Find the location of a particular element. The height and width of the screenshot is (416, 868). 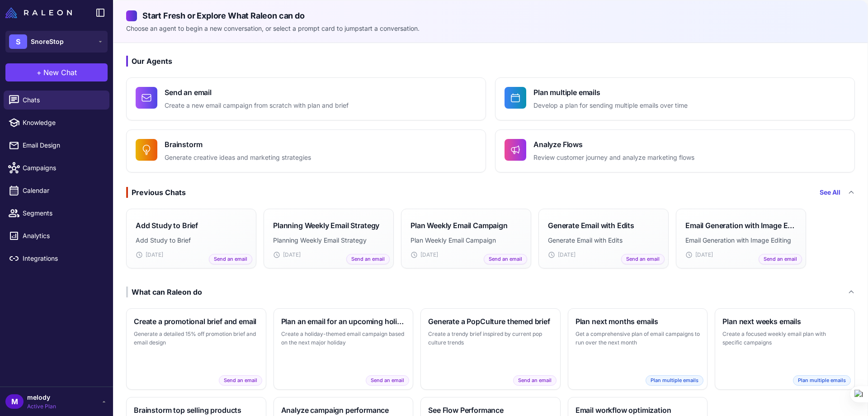

h3: Brainstorm top selling products is located at coordinates (196, 410).